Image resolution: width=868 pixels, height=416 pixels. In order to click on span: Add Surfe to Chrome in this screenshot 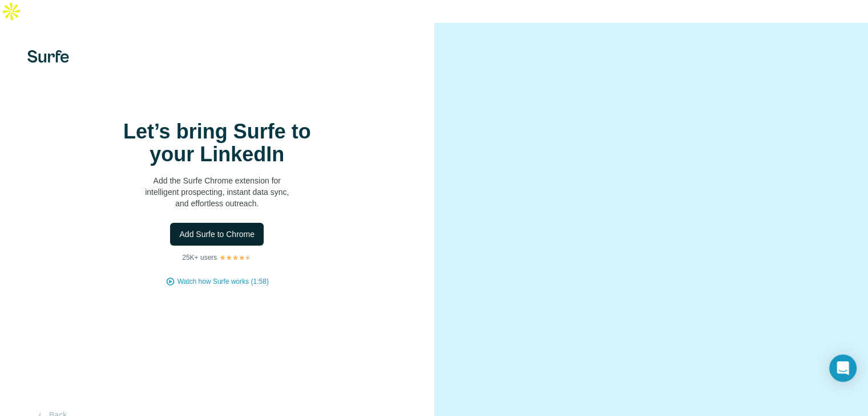, I will do `click(217, 234)`.